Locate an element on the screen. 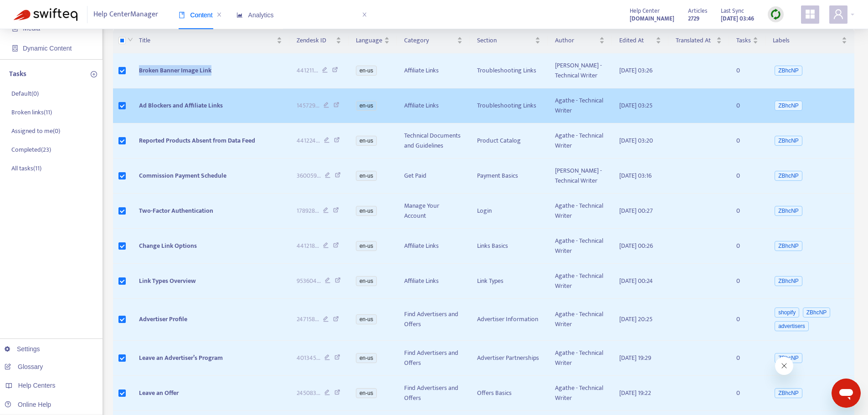  span: Help Center is located at coordinates (645, 11).